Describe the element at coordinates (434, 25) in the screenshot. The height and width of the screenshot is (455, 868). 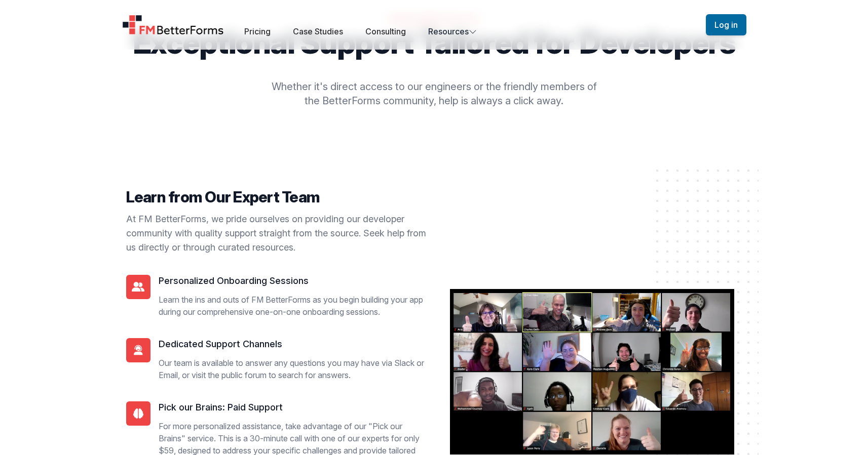
I see `nav: Global` at that location.